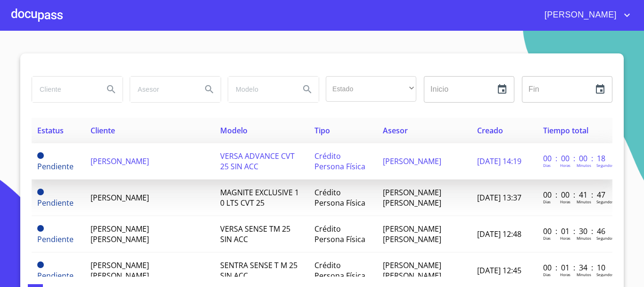 The image size is (644, 287). Describe the element at coordinates (575, 158) in the screenshot. I see `p: 00 : 00 : 00 : 18` at that location.